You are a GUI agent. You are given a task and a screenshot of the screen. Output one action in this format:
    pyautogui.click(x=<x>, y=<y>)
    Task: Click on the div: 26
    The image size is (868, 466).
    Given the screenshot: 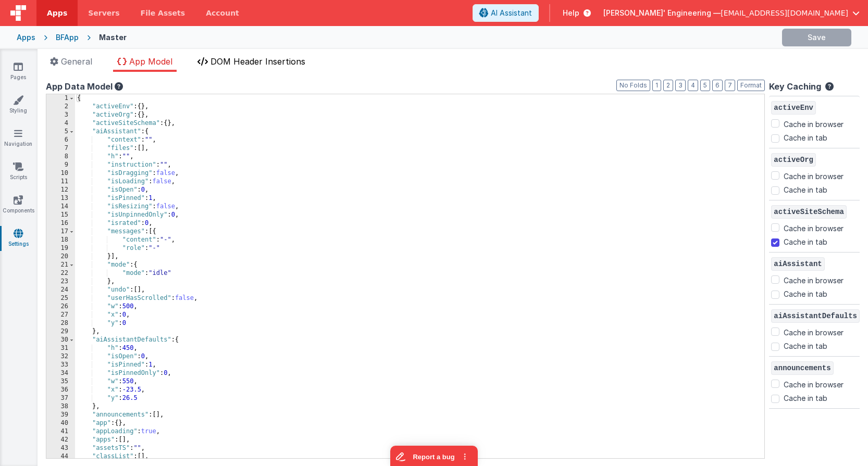 What is the action you would take?
    pyautogui.click(x=61, y=307)
    